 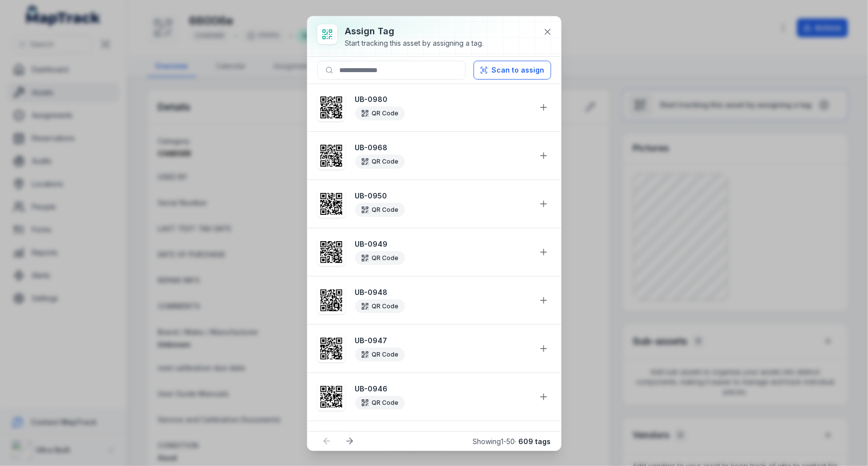 What do you see at coordinates (443, 196) in the screenshot?
I see `strong: UB-0950` at bounding box center [443, 196].